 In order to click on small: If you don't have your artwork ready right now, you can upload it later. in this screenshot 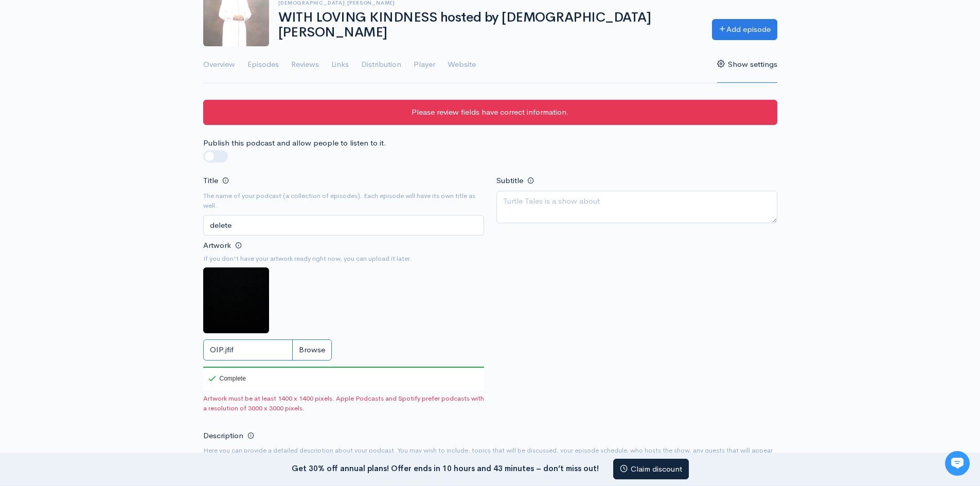, I will do `click(343, 259)`.